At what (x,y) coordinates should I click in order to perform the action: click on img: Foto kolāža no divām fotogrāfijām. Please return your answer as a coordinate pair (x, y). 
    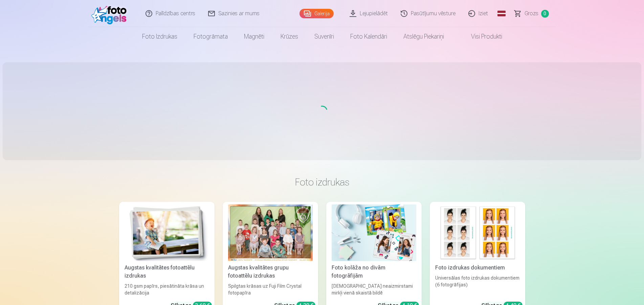
    Looking at the image, I should click on (374, 232).